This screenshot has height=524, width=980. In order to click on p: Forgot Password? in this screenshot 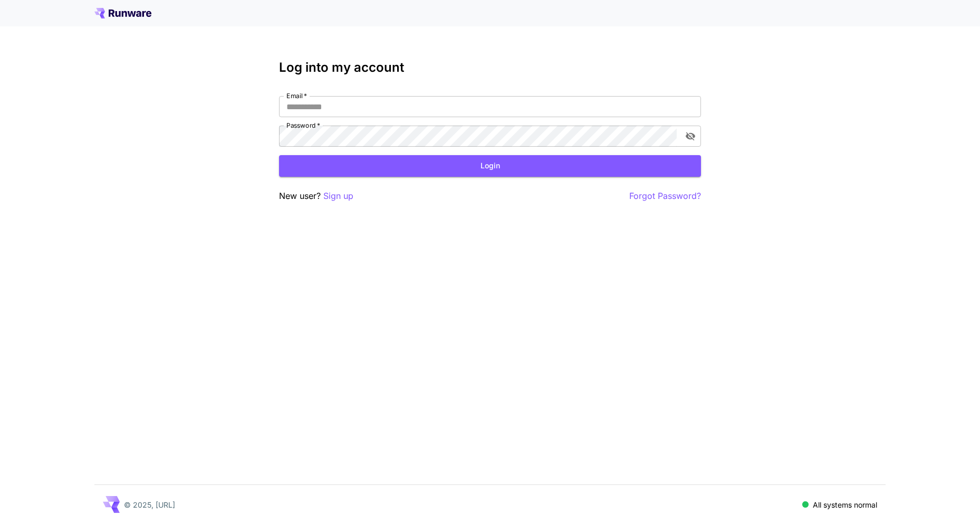, I will do `click(666, 196)`.